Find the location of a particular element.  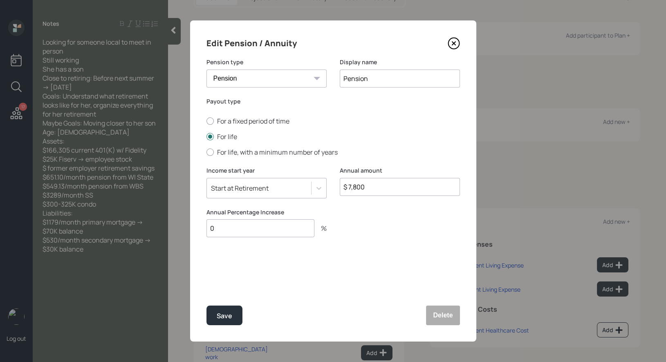

label: For life, with a minimum number of years is located at coordinates (333, 152).